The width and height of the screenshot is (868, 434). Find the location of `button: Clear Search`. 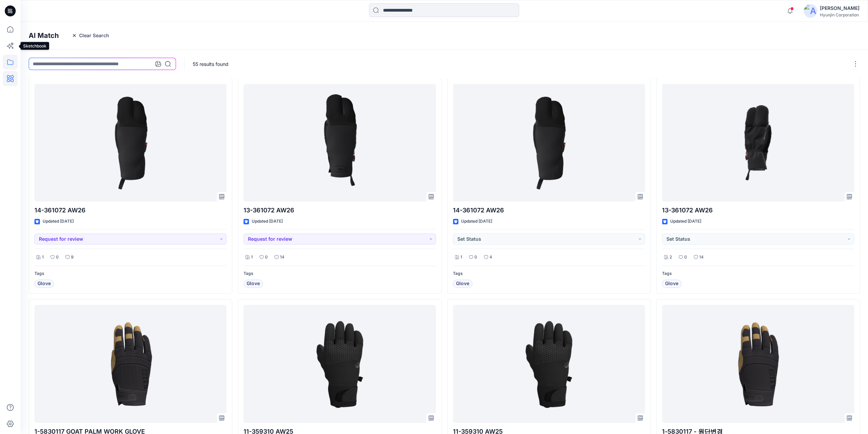

button: Clear Search is located at coordinates (90, 35).